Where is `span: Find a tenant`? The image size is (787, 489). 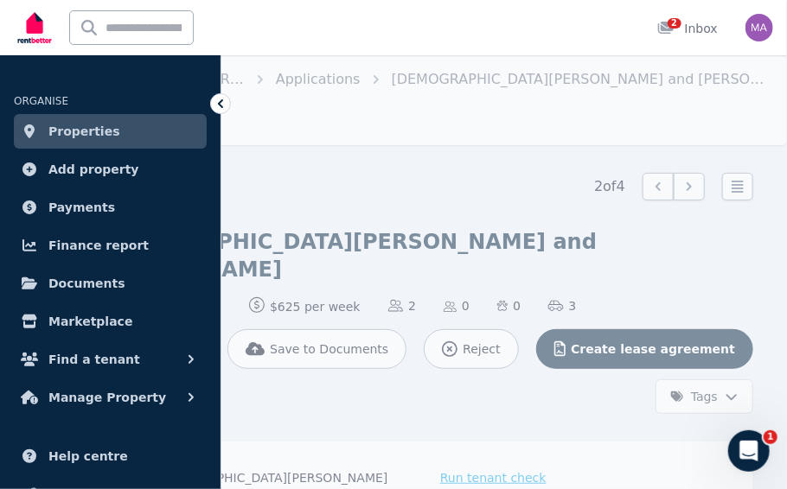
span: Find a tenant is located at coordinates (94, 360).